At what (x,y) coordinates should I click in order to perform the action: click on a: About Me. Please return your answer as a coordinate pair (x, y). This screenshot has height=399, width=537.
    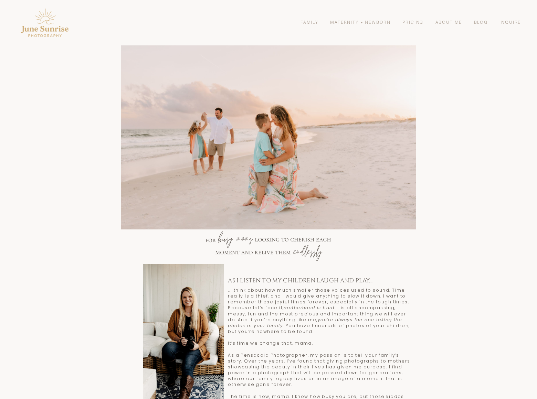
    Looking at the image, I should click on (448, 22).